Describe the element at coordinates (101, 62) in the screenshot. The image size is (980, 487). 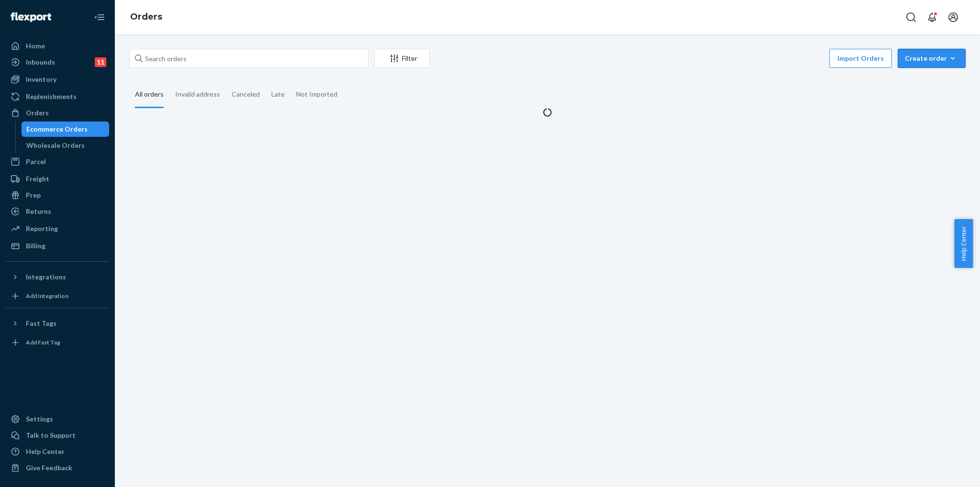
I see `div: 11` at that location.